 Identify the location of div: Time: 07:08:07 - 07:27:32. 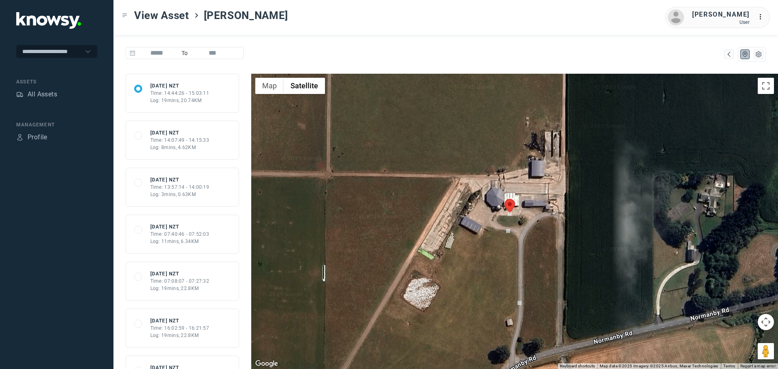
(180, 281).